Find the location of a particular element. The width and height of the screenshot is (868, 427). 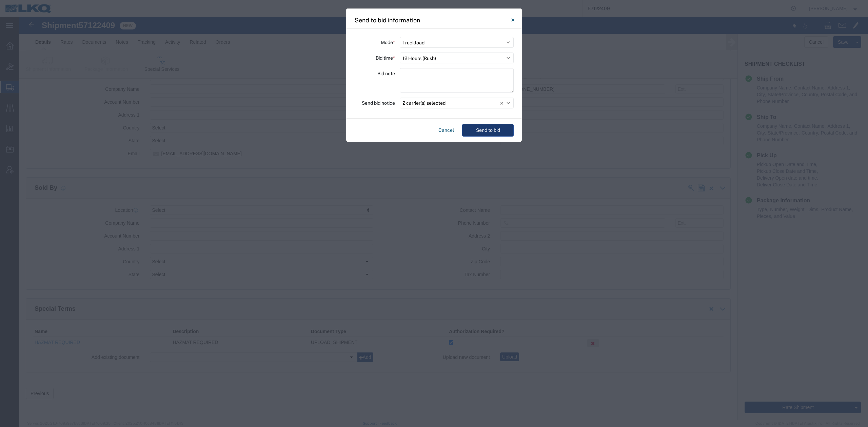

button: Cancel is located at coordinates (446, 130).